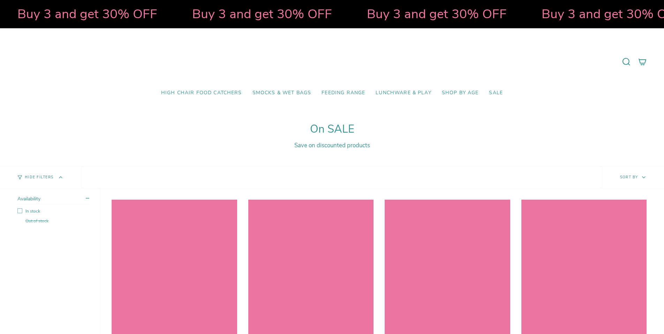 This screenshot has height=334, width=664. Describe the element at coordinates (496, 93) in the screenshot. I see `a: SALE` at that location.